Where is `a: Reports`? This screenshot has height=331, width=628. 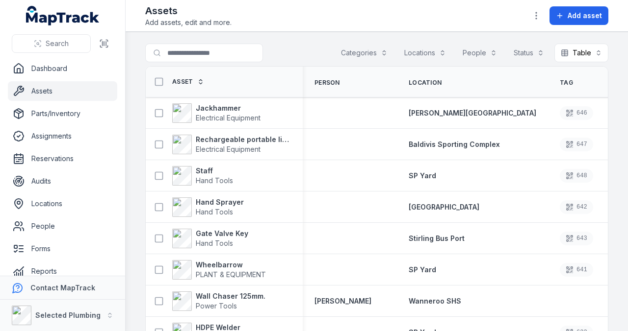
a: Reports is located at coordinates (62, 272).